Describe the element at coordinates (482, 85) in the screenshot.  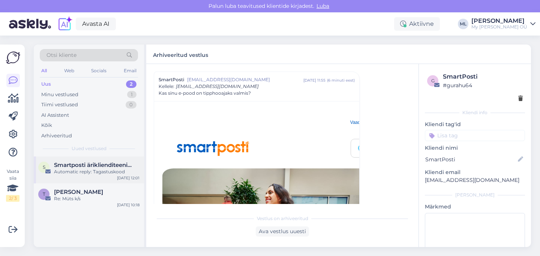
I see `div: # gurahu64` at that location.